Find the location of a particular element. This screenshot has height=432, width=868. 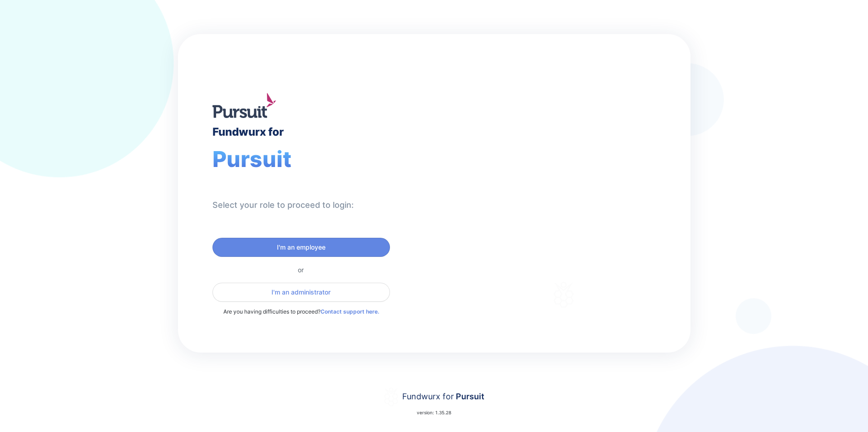

span: I'm an employee is located at coordinates (301, 247).